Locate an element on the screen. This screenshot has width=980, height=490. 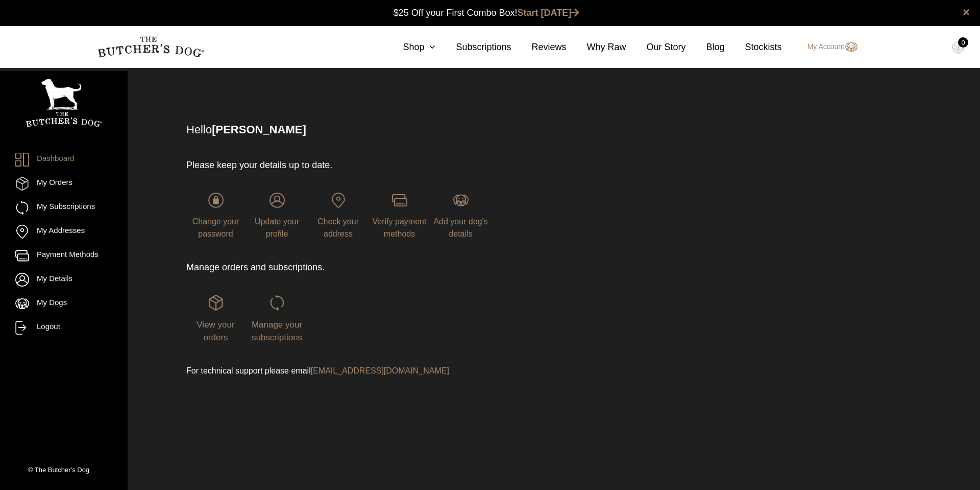
a: My Details is located at coordinates (64, 279).